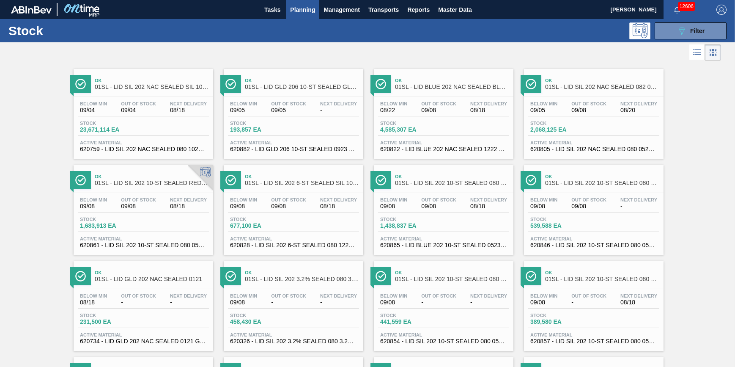  I want to click on span: 620759 - LID SIL 202 NAC SEALED 080 1021 SIL EPOX, so click(143, 149).